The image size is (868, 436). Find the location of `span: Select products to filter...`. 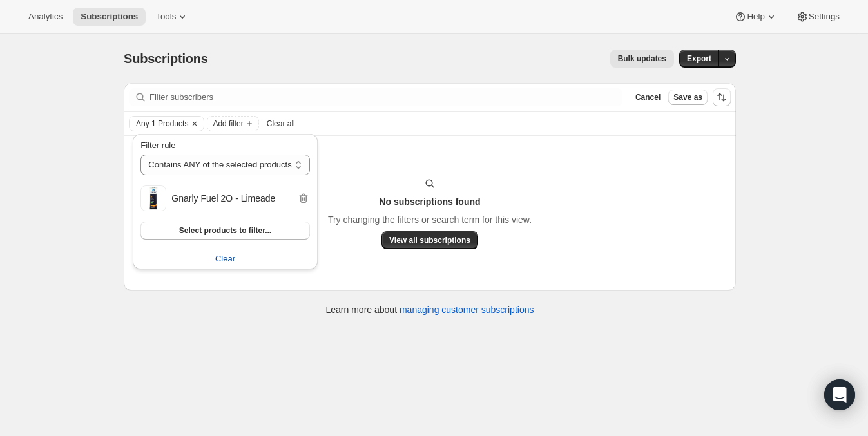

span: Select products to filter... is located at coordinates (225, 231).